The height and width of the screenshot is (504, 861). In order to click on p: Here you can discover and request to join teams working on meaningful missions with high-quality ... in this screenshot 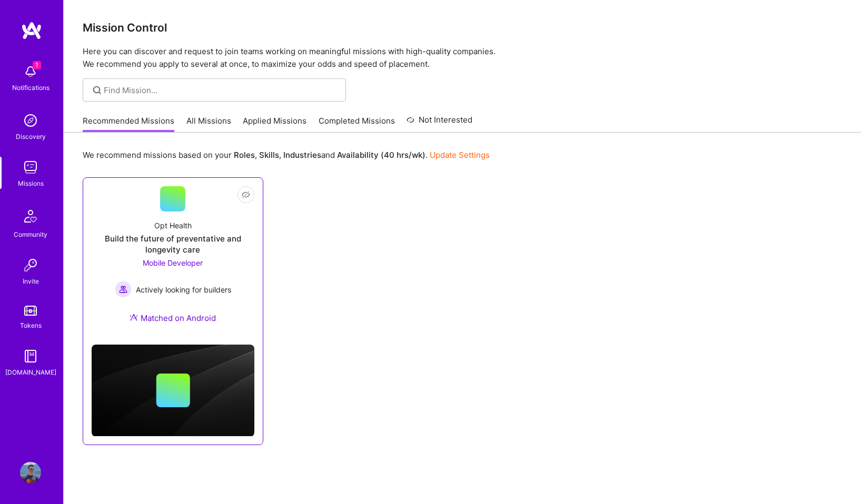, I will do `click(462, 58)`.